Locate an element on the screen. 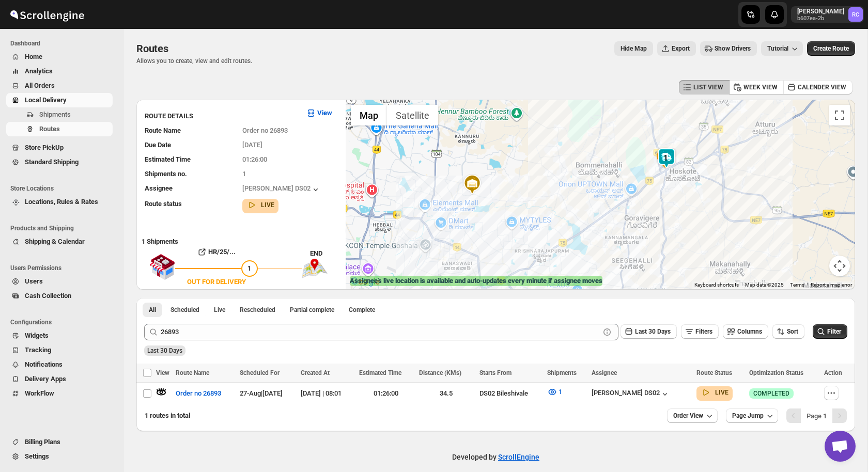 The height and width of the screenshot is (472, 868). span: Configurations is located at coordinates (64, 322).